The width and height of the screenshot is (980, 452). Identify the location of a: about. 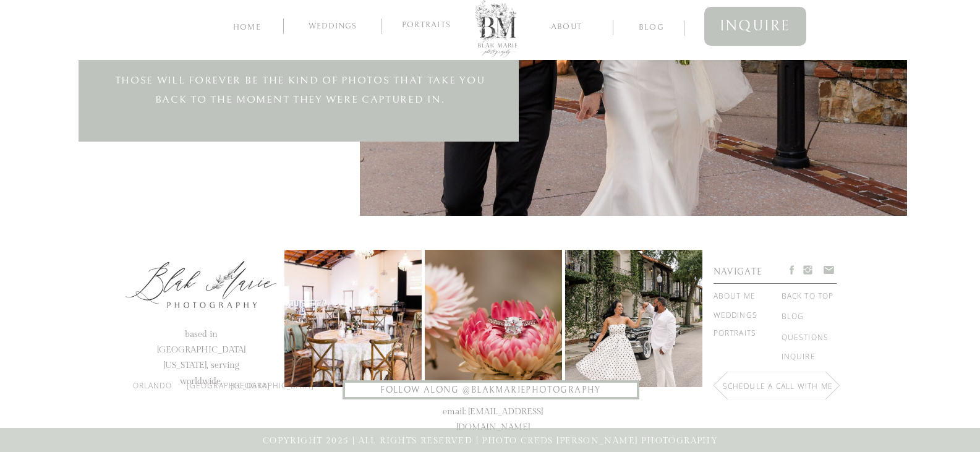
(567, 25).